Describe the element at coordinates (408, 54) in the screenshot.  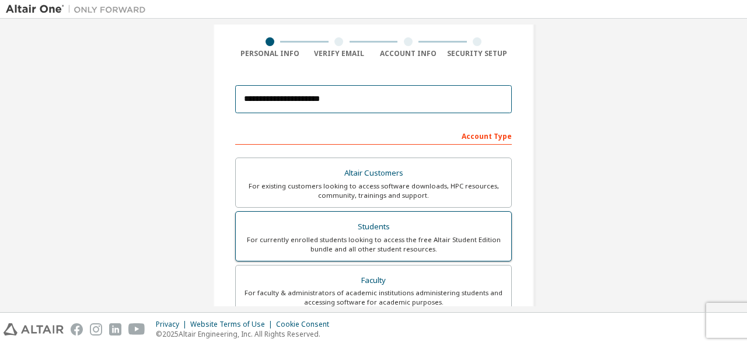
I see `div: Account Info` at that location.